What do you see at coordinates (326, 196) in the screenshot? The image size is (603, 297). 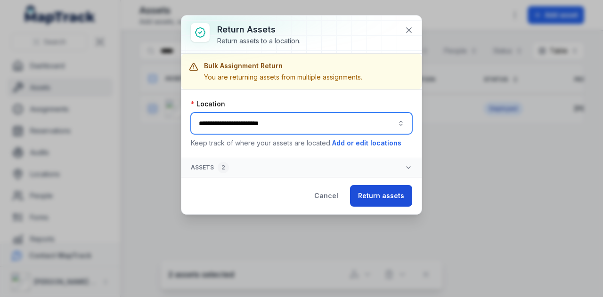 I see `button: Cancel` at bounding box center [326, 196].